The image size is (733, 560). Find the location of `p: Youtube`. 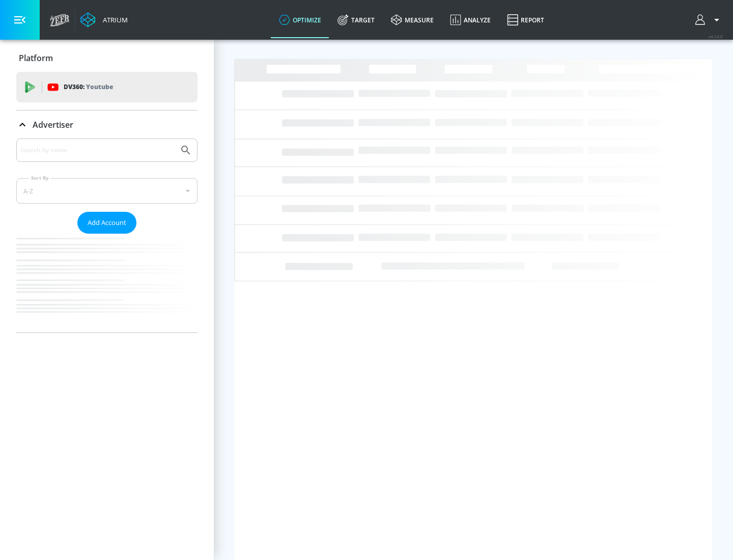

p: Youtube is located at coordinates (99, 87).